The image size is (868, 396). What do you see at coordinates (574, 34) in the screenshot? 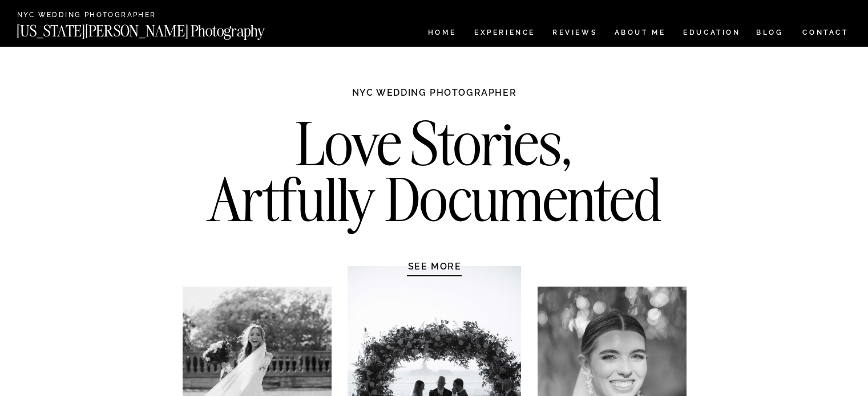
I see `a: REVIEWS` at bounding box center [574, 34].